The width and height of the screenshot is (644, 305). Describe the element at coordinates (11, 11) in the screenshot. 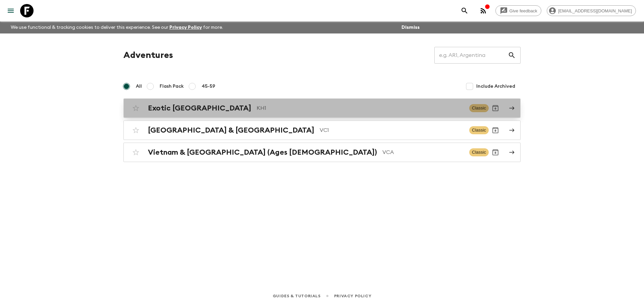

I see `button: menu` at that location.